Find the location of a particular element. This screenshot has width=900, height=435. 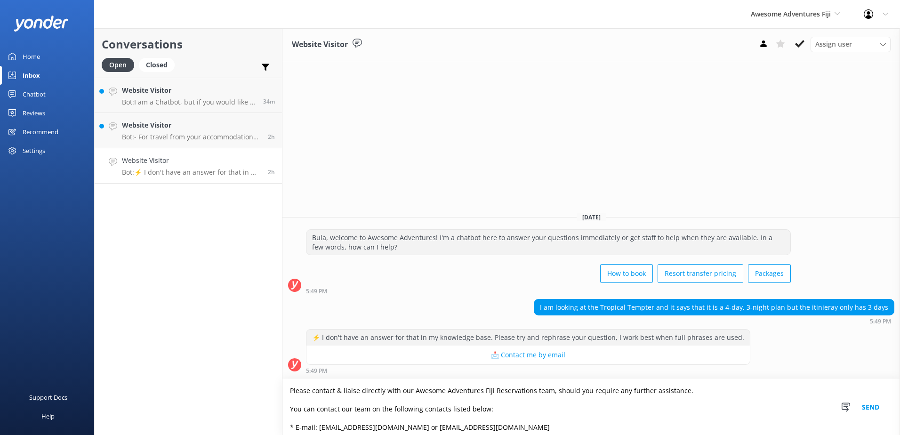

div: Reviews is located at coordinates (34, 113).